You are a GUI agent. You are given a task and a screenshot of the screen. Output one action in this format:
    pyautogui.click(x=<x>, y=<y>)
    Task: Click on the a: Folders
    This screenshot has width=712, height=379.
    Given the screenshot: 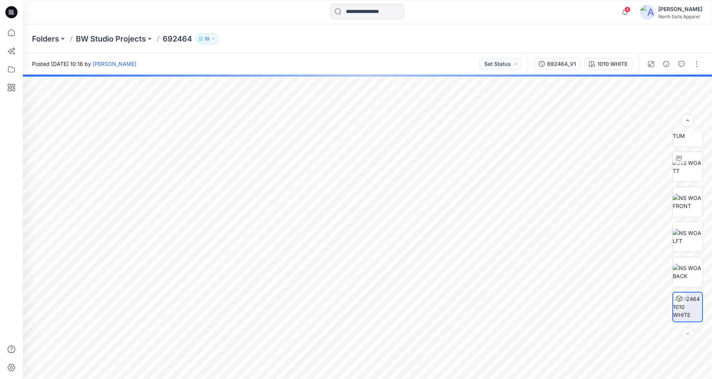 What is the action you would take?
    pyautogui.click(x=45, y=39)
    